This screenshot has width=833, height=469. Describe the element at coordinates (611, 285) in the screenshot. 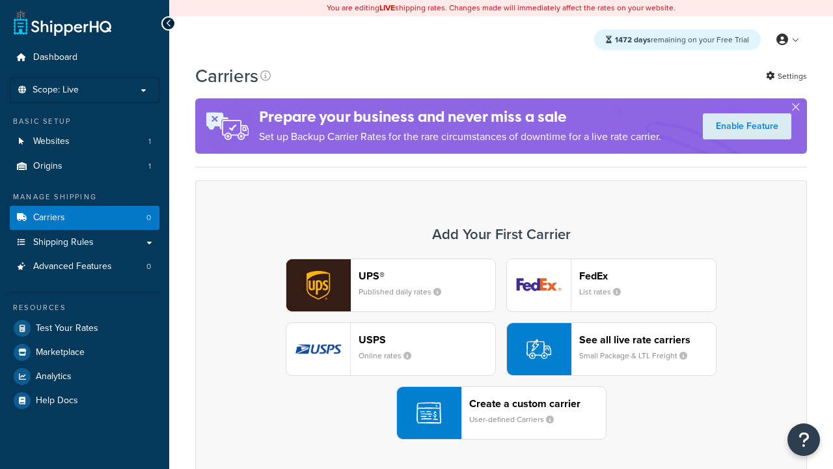

I see `button: fedEx logoFedExList rates` at that location.